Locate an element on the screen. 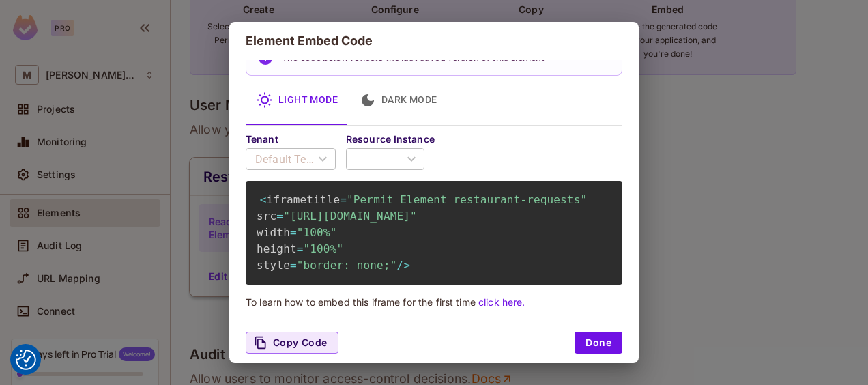 The height and width of the screenshot is (385, 868). span: title is located at coordinates (323, 200).